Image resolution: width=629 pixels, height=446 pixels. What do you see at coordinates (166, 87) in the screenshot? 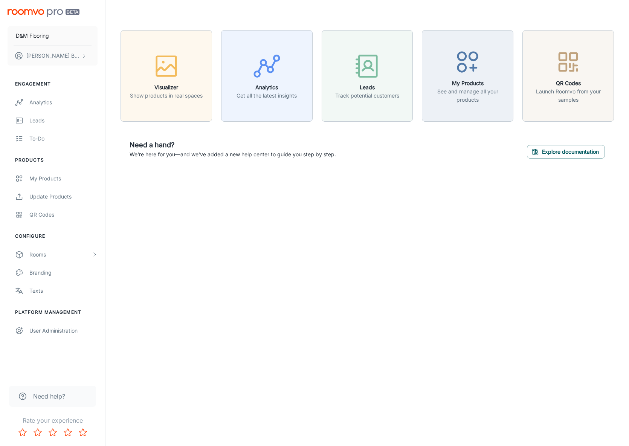
I see `h6: Visualizer` at bounding box center [166, 87].